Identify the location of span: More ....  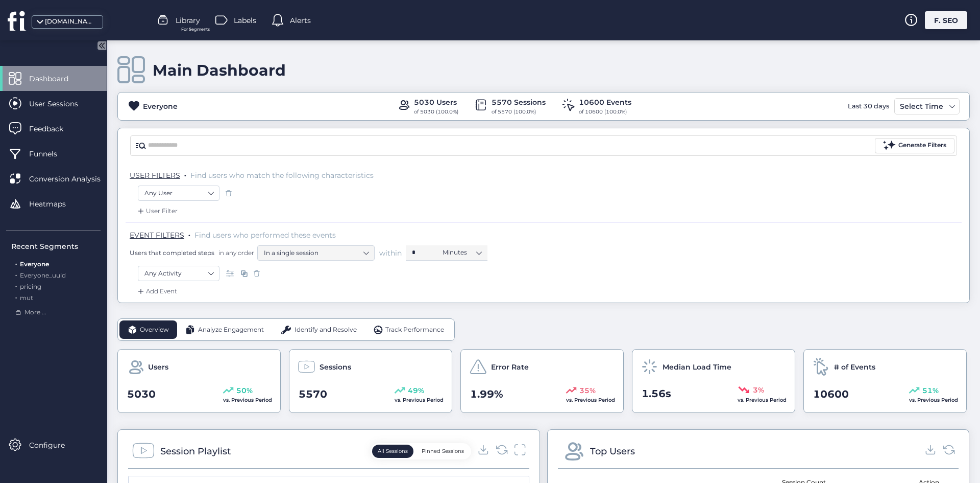
(35, 312).